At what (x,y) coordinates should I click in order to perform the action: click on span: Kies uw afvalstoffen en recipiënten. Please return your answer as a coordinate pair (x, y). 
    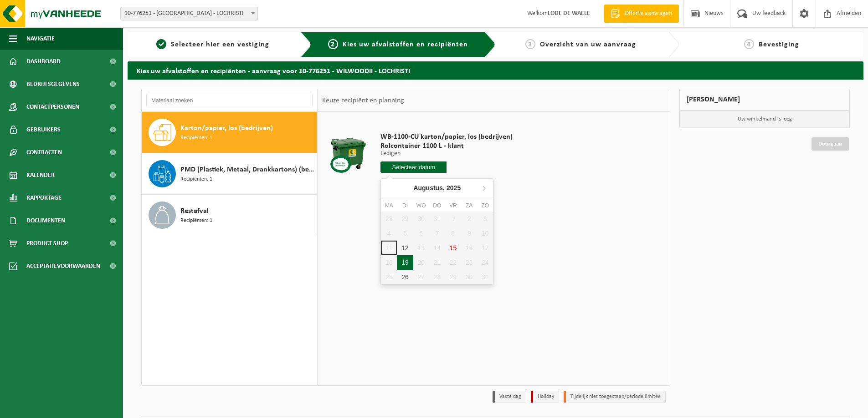
    Looking at the image, I should click on (405, 45).